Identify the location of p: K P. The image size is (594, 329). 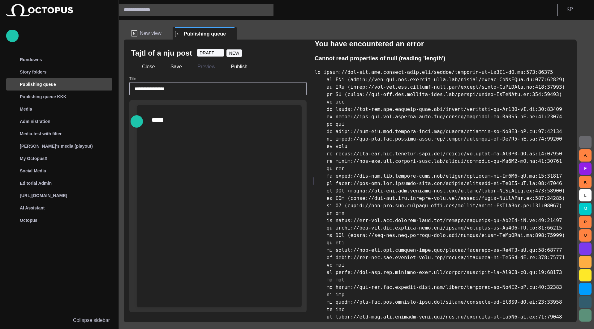
(570, 9).